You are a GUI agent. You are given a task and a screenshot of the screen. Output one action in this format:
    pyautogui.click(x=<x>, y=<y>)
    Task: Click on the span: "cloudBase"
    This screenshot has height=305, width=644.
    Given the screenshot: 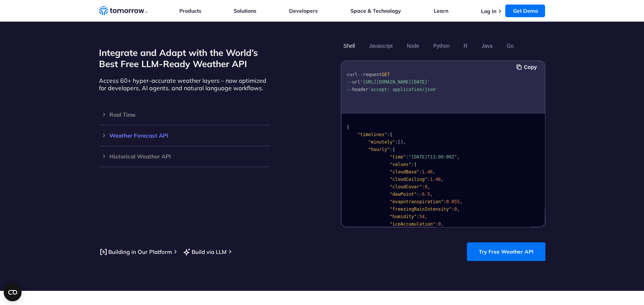 What is the action you would take?
    pyautogui.click(x=404, y=172)
    